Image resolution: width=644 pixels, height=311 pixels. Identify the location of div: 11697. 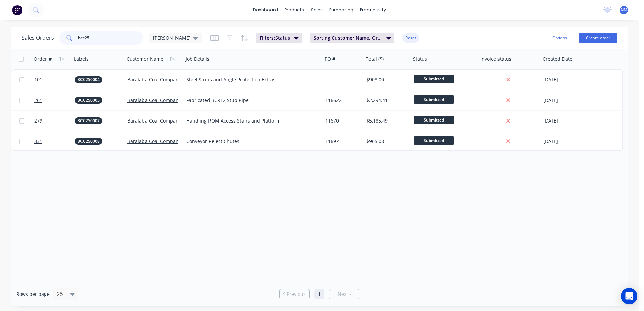
(342, 141).